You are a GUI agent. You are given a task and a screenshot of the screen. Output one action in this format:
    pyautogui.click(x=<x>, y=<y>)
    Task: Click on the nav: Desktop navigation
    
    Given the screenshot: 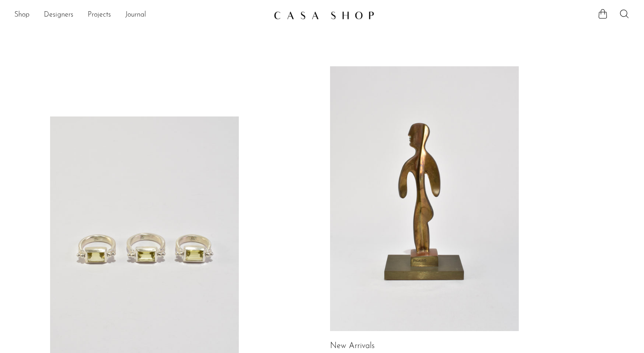 What is the action you would take?
    pyautogui.click(x=140, y=15)
    